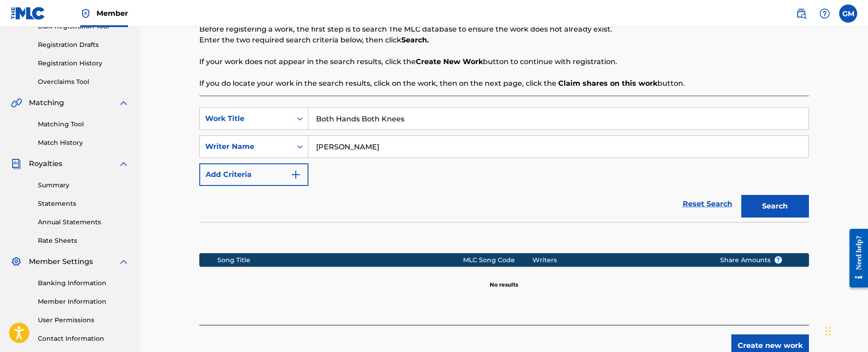 This screenshot has height=352, width=868. What do you see at coordinates (16, 38) in the screenshot?
I see `div: Open Resource Center` at bounding box center [16, 38].